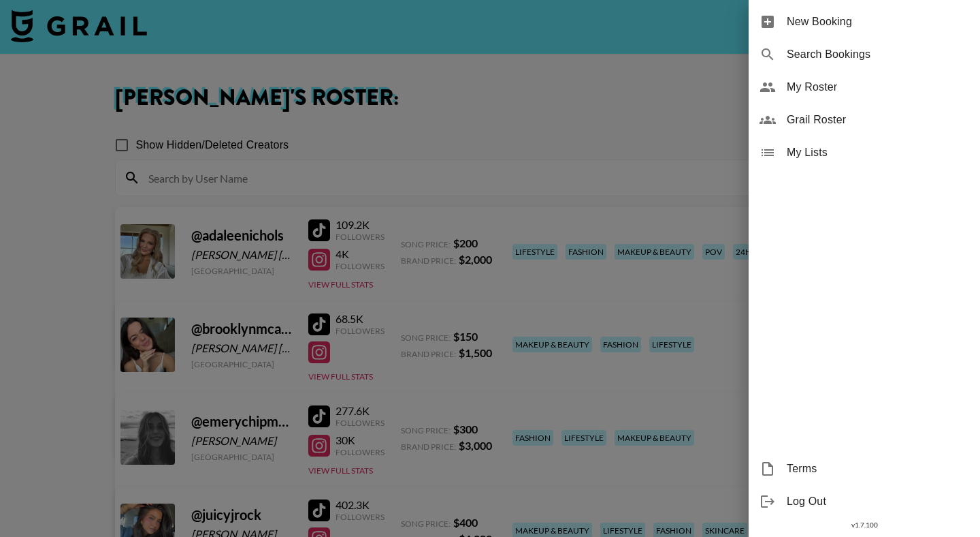 The height and width of the screenshot is (537, 980). What do you see at coordinates (865, 153) in the screenshot?
I see `div: My Lists` at bounding box center [865, 153].